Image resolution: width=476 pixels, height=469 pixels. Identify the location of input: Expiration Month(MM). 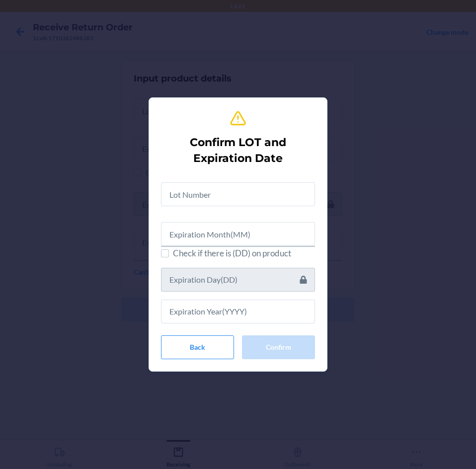
(238, 234).